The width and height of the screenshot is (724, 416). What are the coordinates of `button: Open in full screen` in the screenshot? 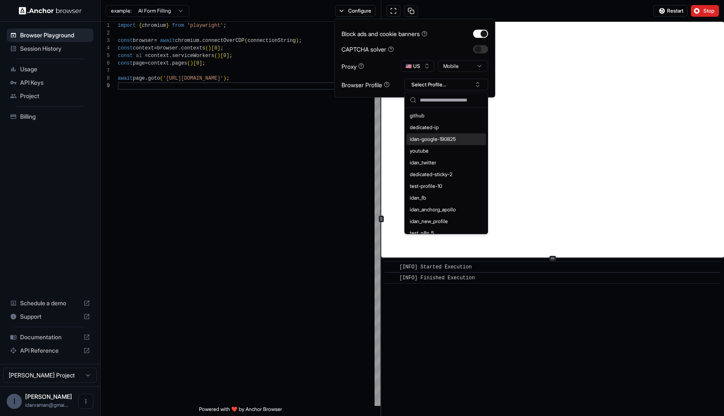 It's located at (393, 11).